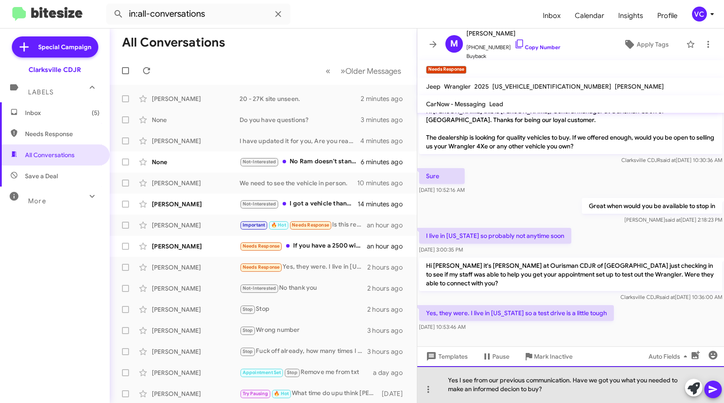 The image size is (724, 403). I want to click on span: Older Messages, so click(373, 71).